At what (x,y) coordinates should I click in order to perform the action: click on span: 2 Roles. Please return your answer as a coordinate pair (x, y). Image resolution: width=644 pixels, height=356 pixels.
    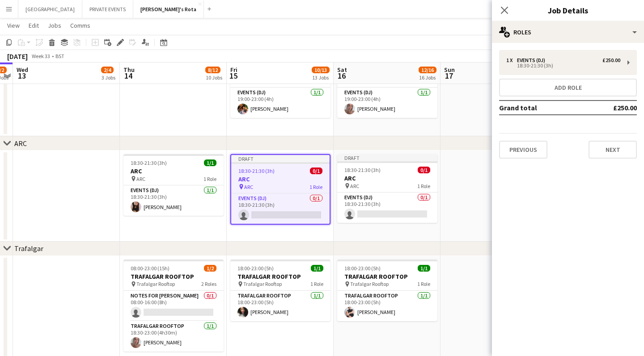
    Looking at the image, I should click on (209, 284).